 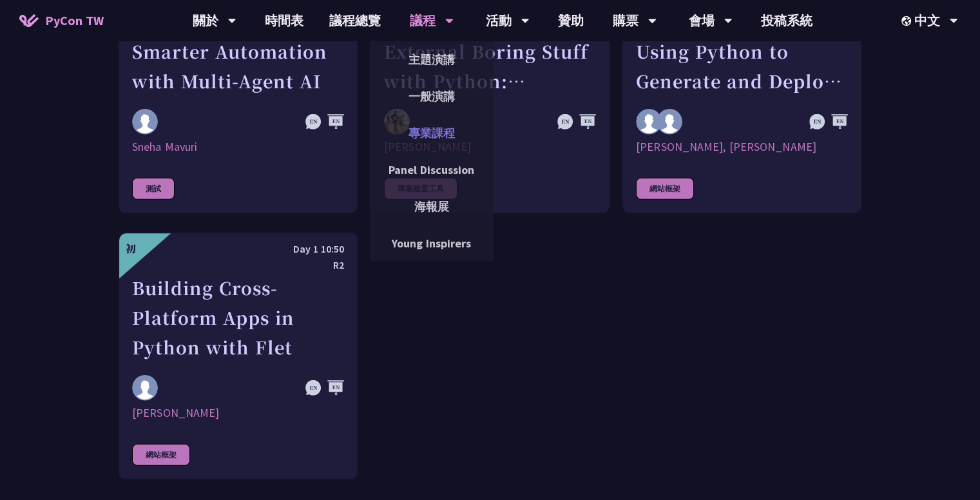 I want to click on a: 主題演講, so click(x=432, y=59).